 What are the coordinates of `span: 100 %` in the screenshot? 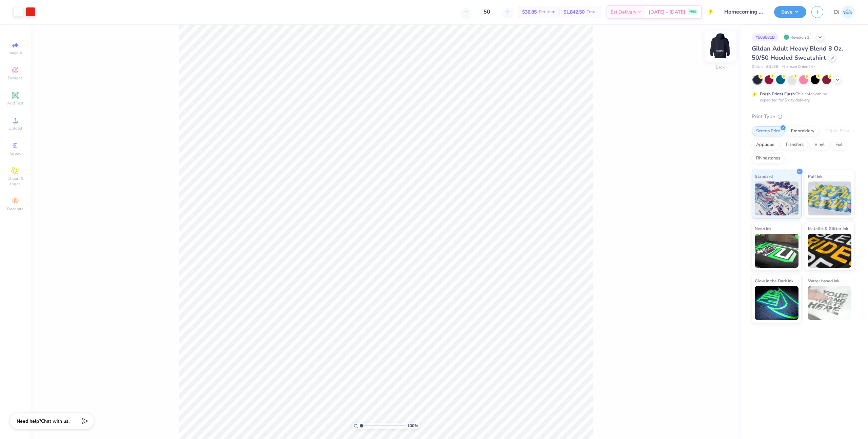 It's located at (413, 426).